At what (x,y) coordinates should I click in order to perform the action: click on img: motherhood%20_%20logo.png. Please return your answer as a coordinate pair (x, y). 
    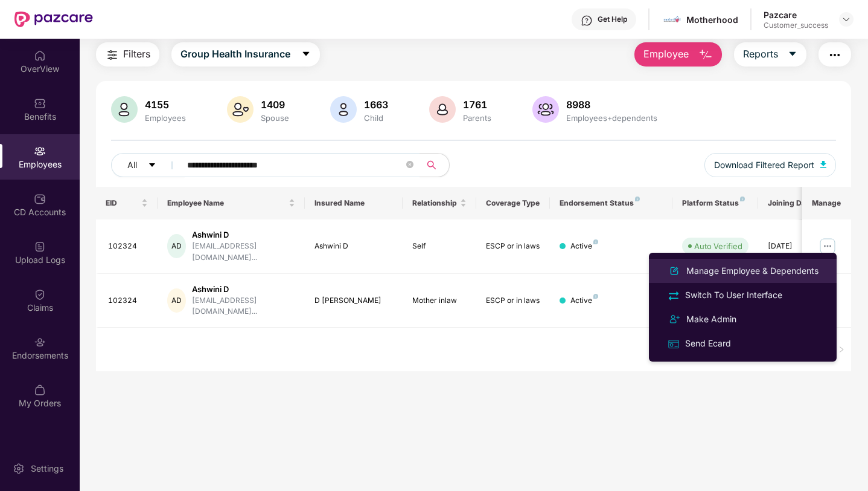
    Looking at the image, I should click on (672, 19).